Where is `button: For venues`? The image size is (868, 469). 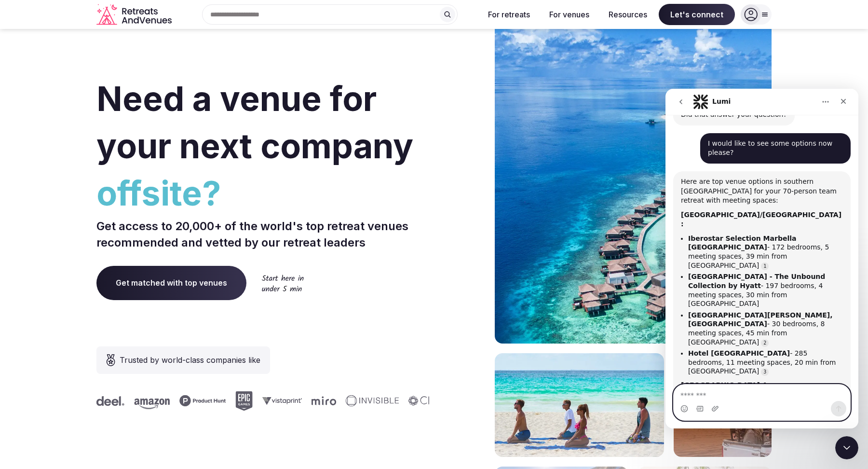
button: For venues is located at coordinates (569, 14).